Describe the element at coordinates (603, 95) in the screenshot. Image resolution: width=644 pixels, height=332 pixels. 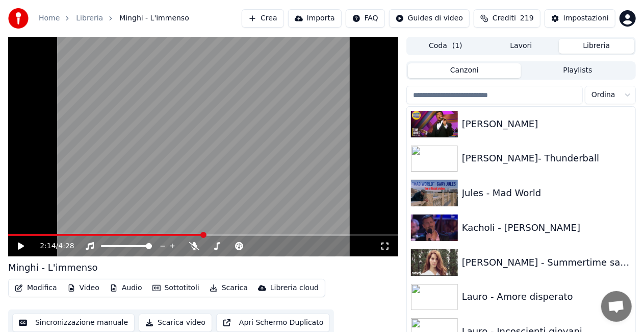
I see `span: Ordina` at that location.